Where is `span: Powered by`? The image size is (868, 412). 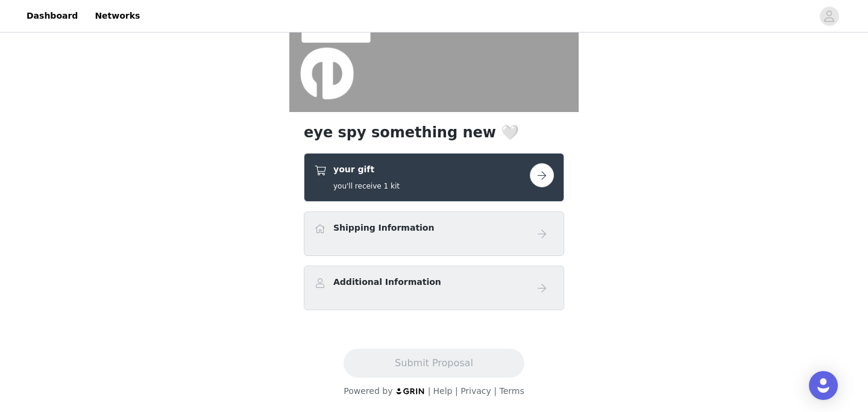 span: Powered by is located at coordinates (367, 391).